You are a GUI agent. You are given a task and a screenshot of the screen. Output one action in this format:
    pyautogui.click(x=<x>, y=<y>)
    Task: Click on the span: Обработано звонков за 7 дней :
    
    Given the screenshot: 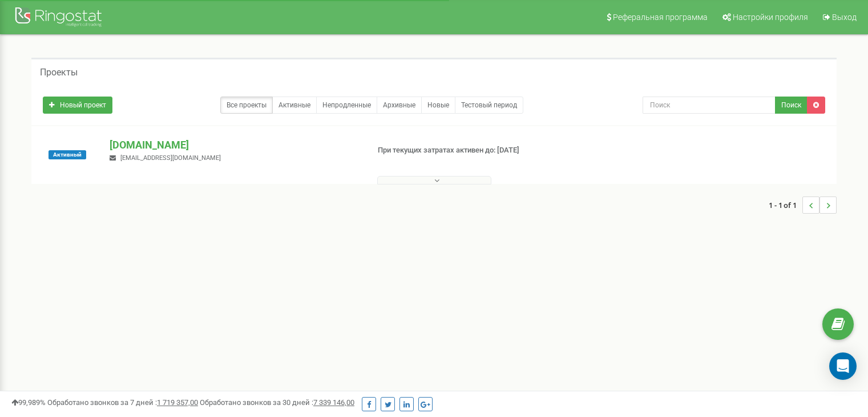 What is the action you would take?
    pyautogui.click(x=123, y=401)
    